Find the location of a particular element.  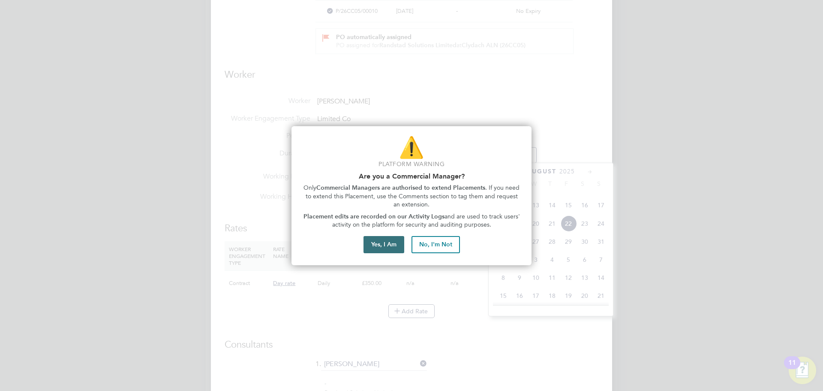

span: . If you need to extend this Placement, use the Comments section to tag them and request an exten... is located at coordinates (414, 196).